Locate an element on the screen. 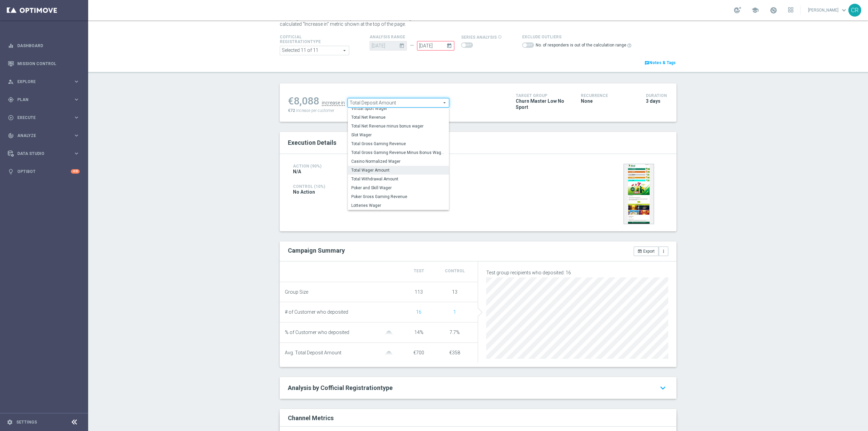 This screenshot has height=431, width=868. span: 113 is located at coordinates (418, 292).